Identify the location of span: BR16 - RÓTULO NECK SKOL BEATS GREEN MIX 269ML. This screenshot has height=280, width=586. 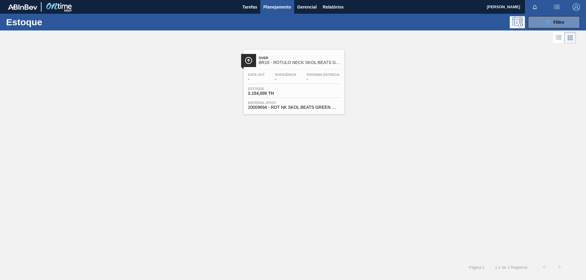
(300, 63).